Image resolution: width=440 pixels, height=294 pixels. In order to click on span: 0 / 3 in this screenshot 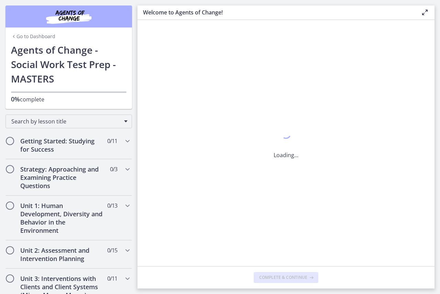, I will do `click(113, 169)`.